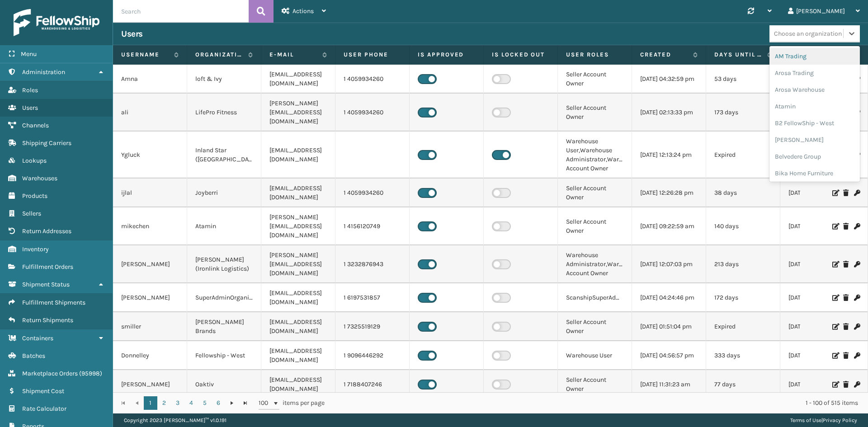 Image resolution: width=868 pixels, height=427 pixels. What do you see at coordinates (738, 55) in the screenshot?
I see `label: Days until password expires` at bounding box center [738, 55].